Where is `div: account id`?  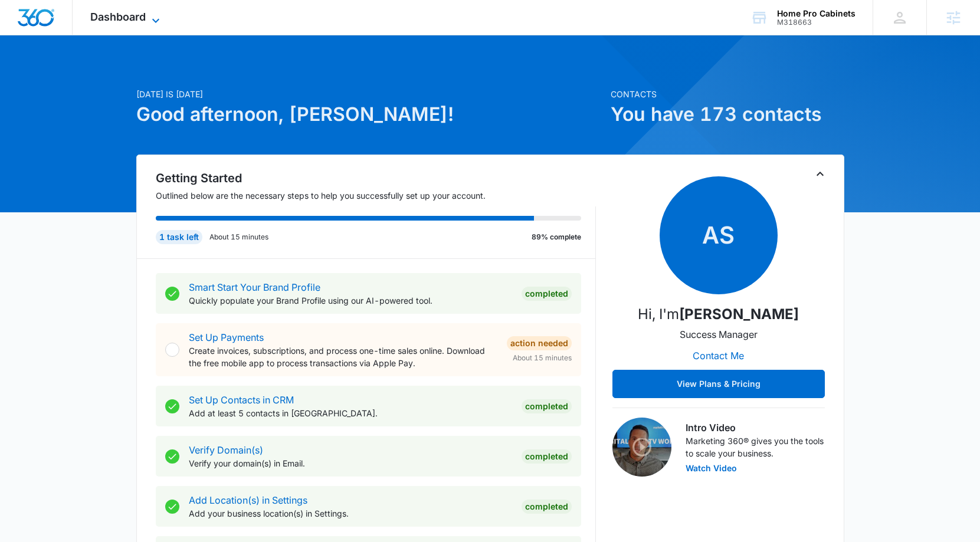
div: account id is located at coordinates (816, 22).